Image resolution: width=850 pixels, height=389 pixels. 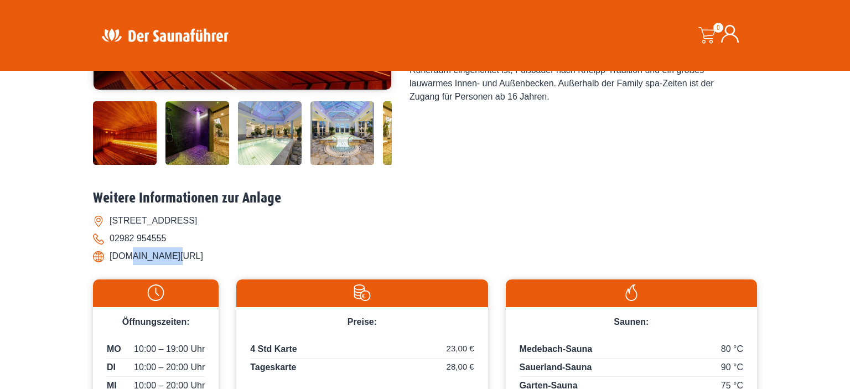 What do you see at coordinates (425, 198) in the screenshot?
I see `h2: Weitere Informationen zur Anlage` at bounding box center [425, 198].